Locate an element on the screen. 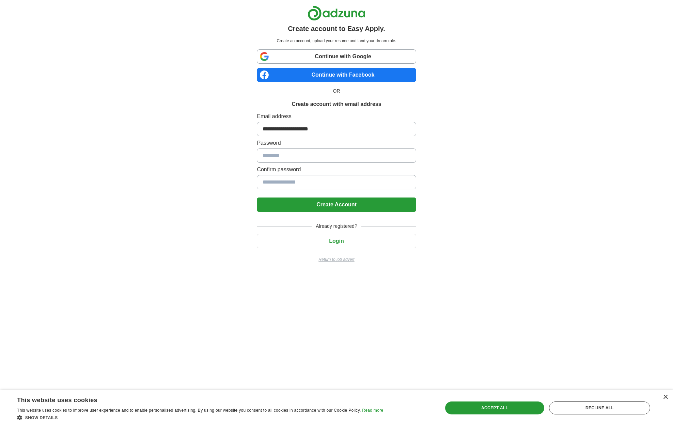 The width and height of the screenshot is (673, 426). h1: Create account with email address is located at coordinates (336, 104).